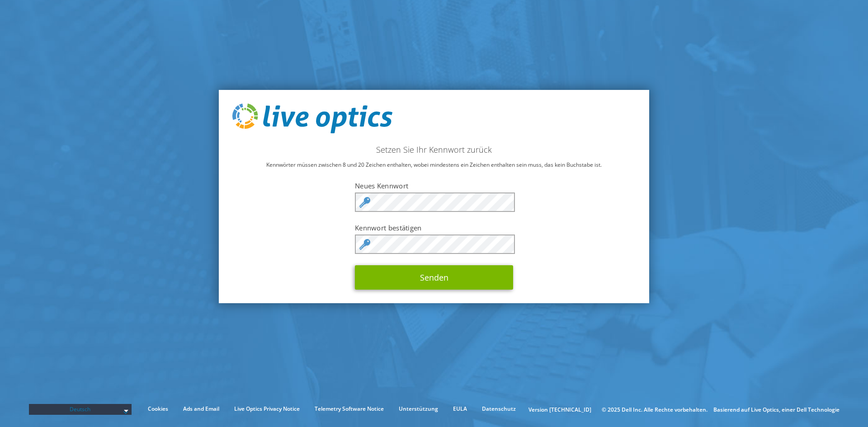 The width and height of the screenshot is (868, 427). What do you see at coordinates (418, 409) in the screenshot?
I see `a: Unterstützung` at bounding box center [418, 409].